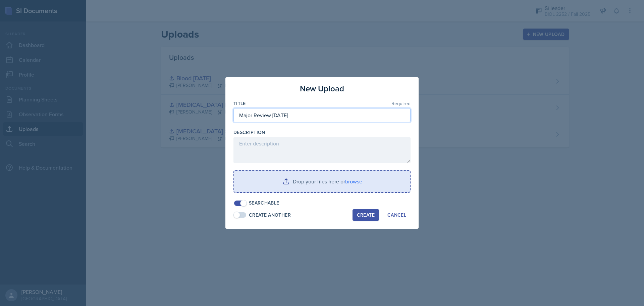 The height and width of the screenshot is (306, 644). Describe the element at coordinates (366, 215) in the screenshot. I see `div: Create` at that location.